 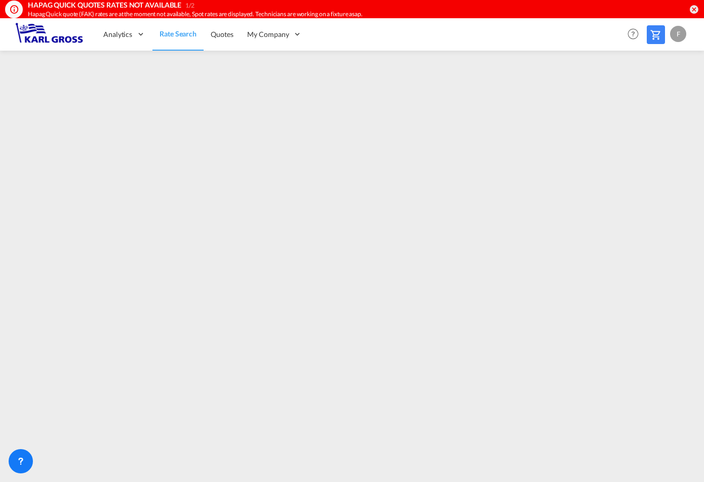 I want to click on button: icon-close-circle, so click(x=694, y=9).